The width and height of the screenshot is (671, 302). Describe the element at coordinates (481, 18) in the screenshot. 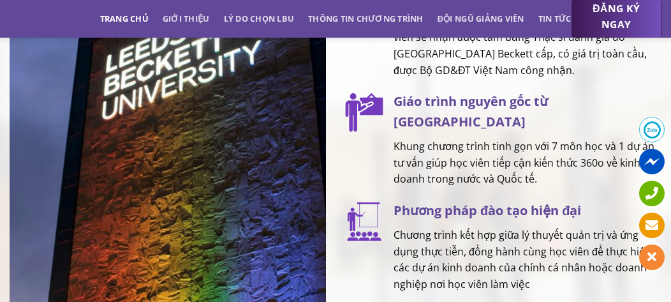

I see `a: Đội ngũ giảng viên` at that location.